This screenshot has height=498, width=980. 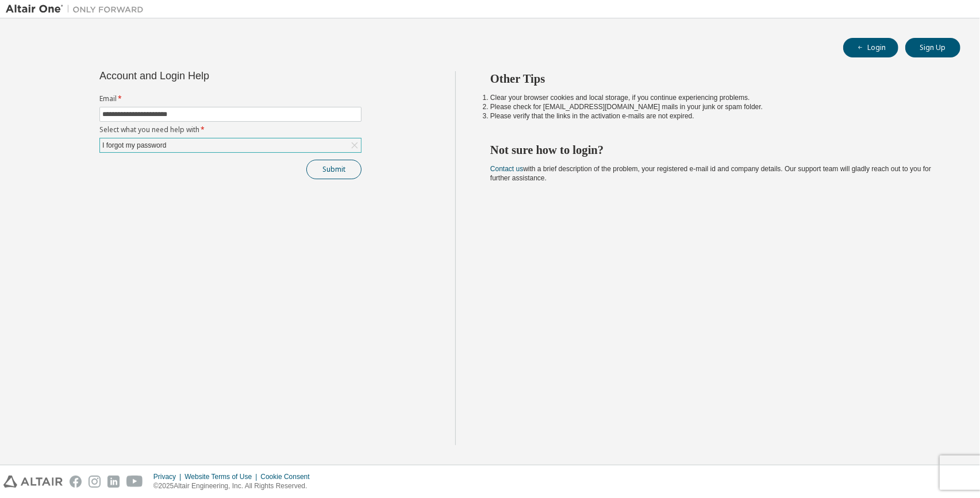 I want to click on div: Cookie Consent, so click(x=288, y=477).